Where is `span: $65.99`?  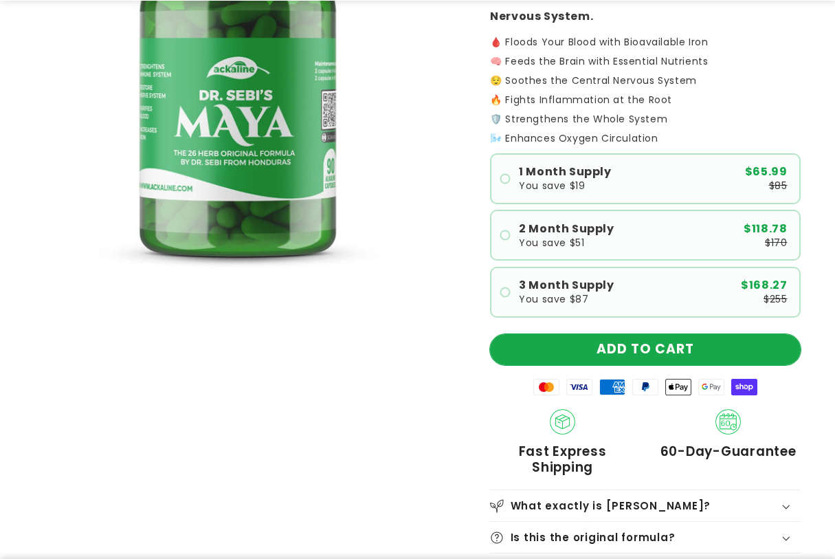
span: $65.99 is located at coordinates (767, 172).